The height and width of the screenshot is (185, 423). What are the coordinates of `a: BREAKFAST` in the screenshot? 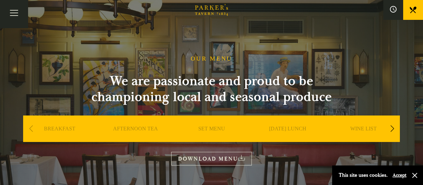 It's located at (59, 138).